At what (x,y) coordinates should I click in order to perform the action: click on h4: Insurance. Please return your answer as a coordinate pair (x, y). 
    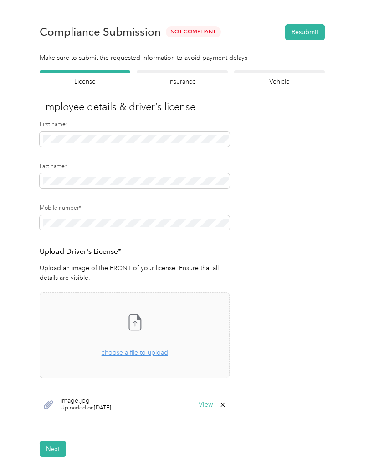
    Looking at the image, I should click on (182, 81).